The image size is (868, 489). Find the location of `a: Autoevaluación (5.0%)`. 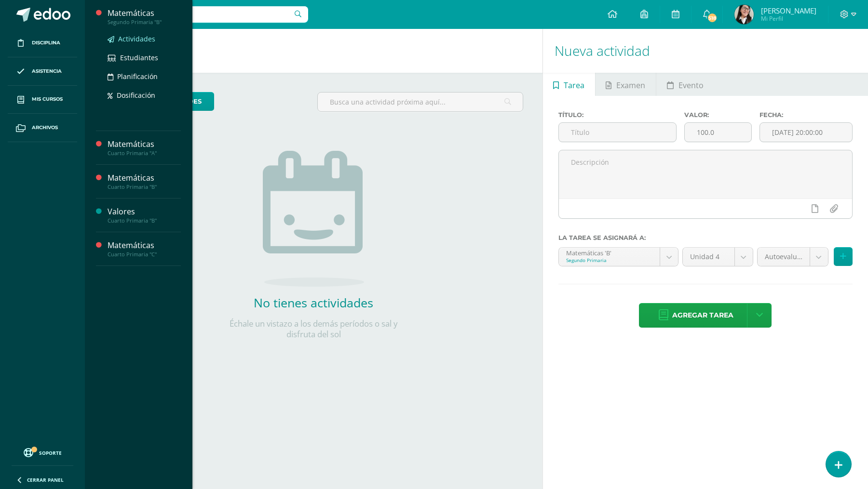

a: Autoevaluación (5.0%) is located at coordinates (793, 257).